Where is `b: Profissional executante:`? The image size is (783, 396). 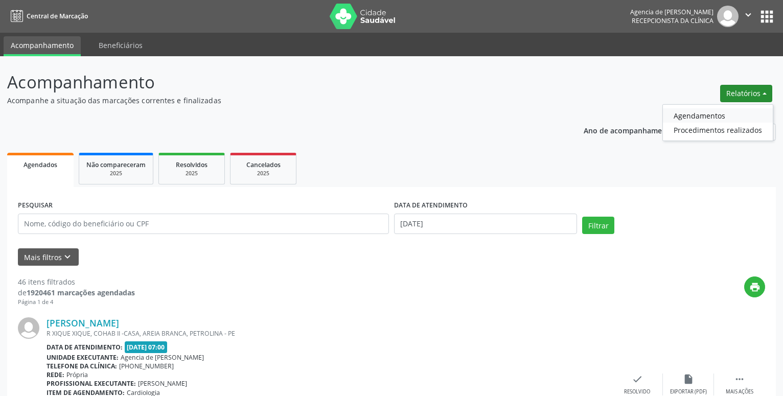
b: Profissional executante: is located at coordinates (91, 383).